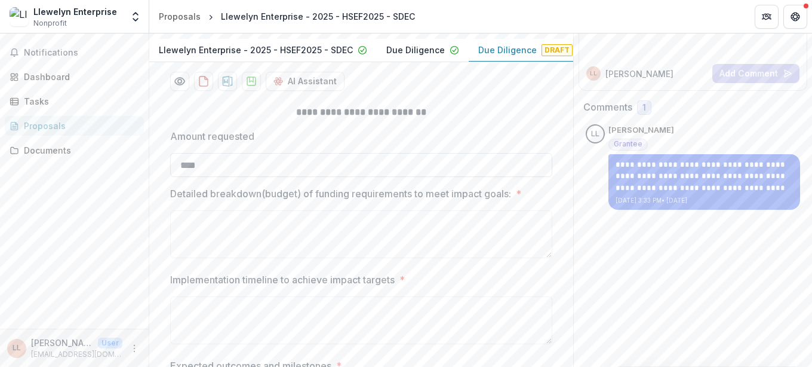 Image resolution: width=812 pixels, height=367 pixels. I want to click on a: Dashboard, so click(74, 76).